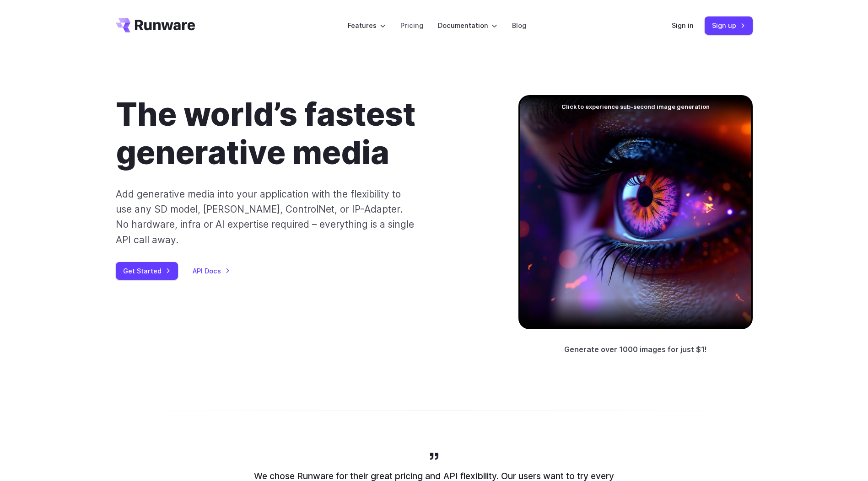 This screenshot has height=481, width=868. I want to click on h1: The world’s fastest generative media, so click(302, 134).